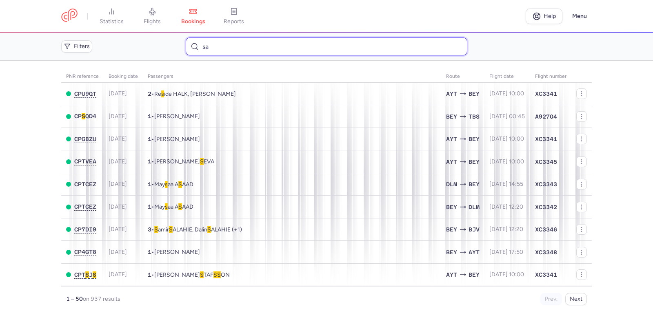 This screenshot has height=315, width=653. Describe the element at coordinates (85, 275) in the screenshot. I see `span: CPT J` at that location.